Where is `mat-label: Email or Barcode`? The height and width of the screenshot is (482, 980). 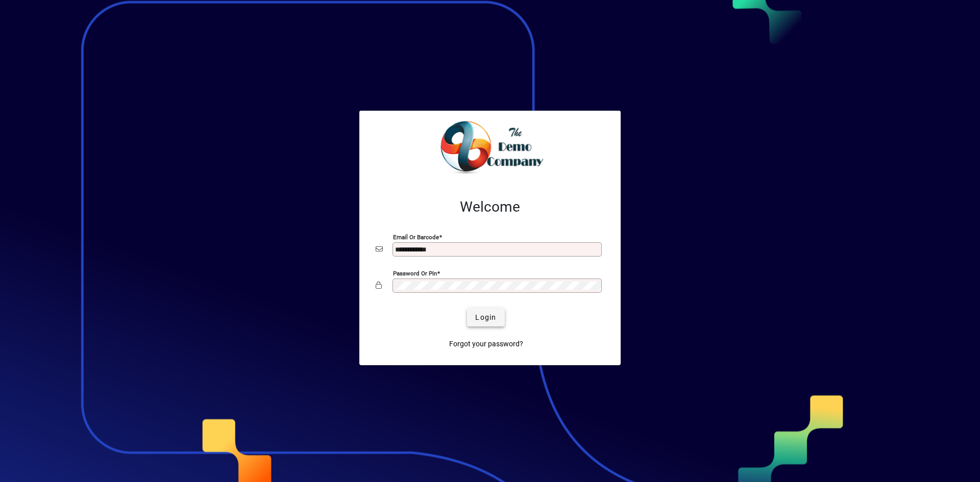
mat-label: Email or Barcode is located at coordinates (416, 237).